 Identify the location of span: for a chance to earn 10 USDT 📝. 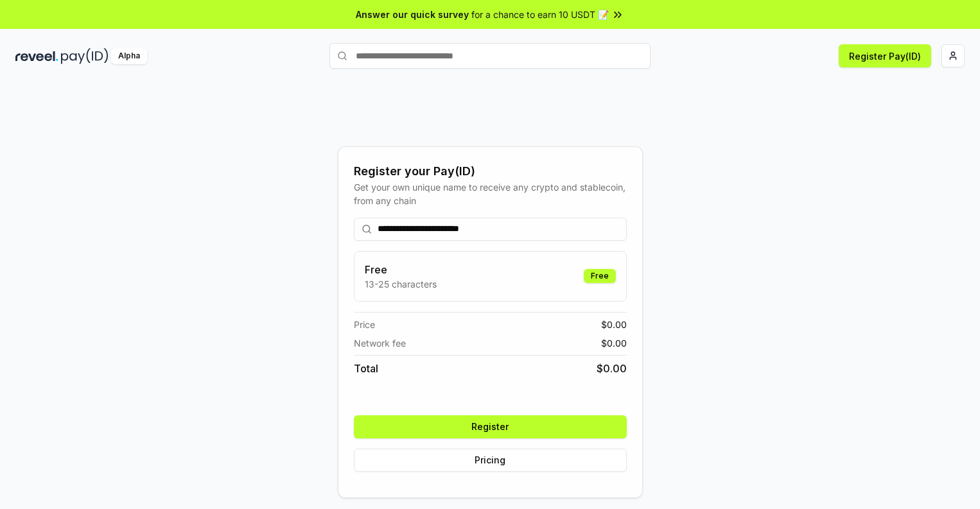
(540, 14).